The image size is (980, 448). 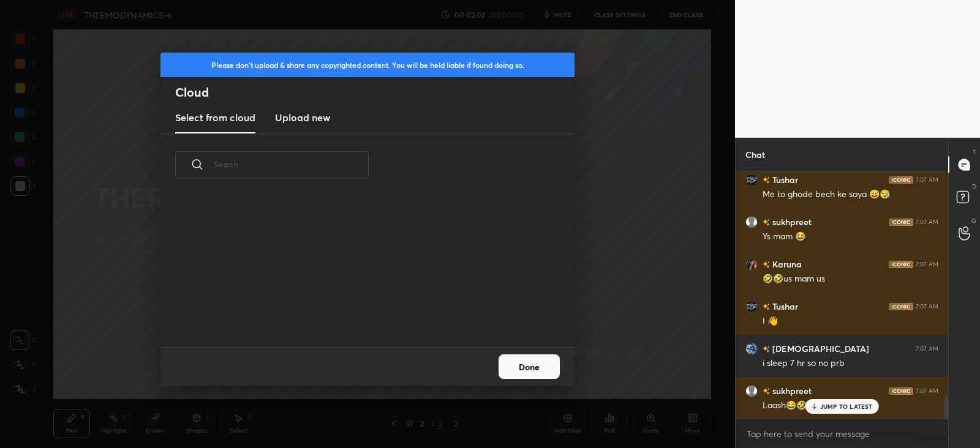 I want to click on img: af061438eda04baa97c60b4d7775f3f8.png, so click(x=751, y=264).